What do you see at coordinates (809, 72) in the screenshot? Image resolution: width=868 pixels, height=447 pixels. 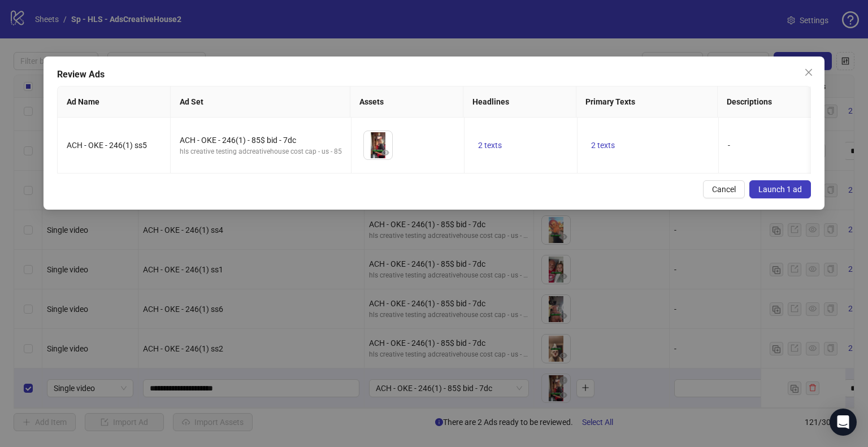 I see `button: Close` at bounding box center [809, 72].